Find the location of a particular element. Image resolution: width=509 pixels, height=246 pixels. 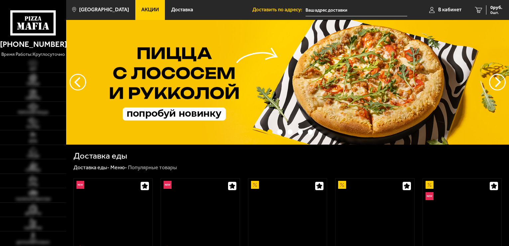

span: 0 шт. is located at coordinates (497, 13).